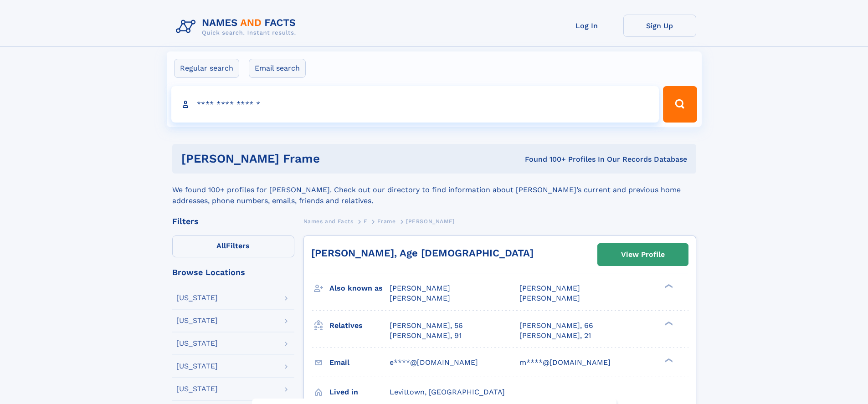 This screenshot has height=404, width=868. Describe the element at coordinates (587, 26) in the screenshot. I see `a: Log In` at that location.